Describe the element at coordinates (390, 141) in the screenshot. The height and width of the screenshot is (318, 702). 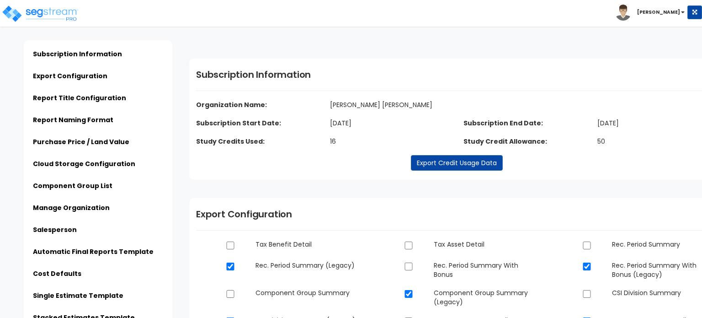
I see `dd: 16` at that location.